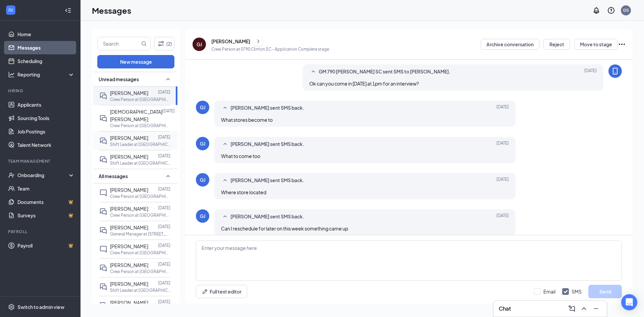 This screenshot has height=317, width=644. What do you see at coordinates (222, 292) in the screenshot?
I see `button: Full text editorPen` at bounding box center [222, 292].